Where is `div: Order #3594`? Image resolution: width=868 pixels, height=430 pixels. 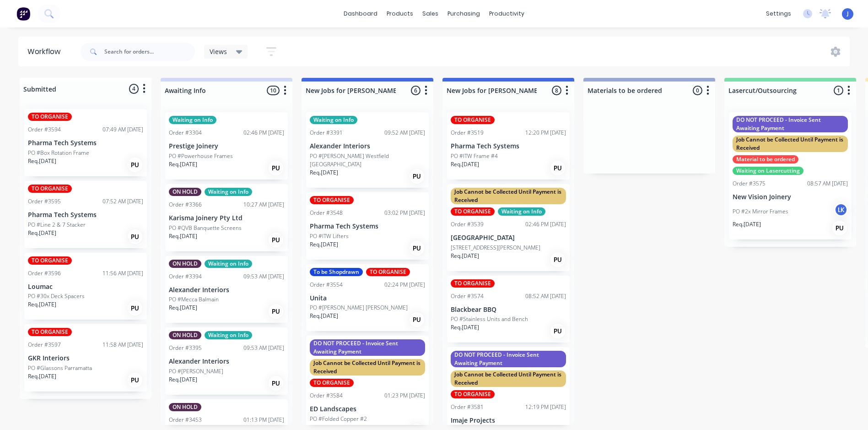 div: Order #3594 is located at coordinates (44, 130).